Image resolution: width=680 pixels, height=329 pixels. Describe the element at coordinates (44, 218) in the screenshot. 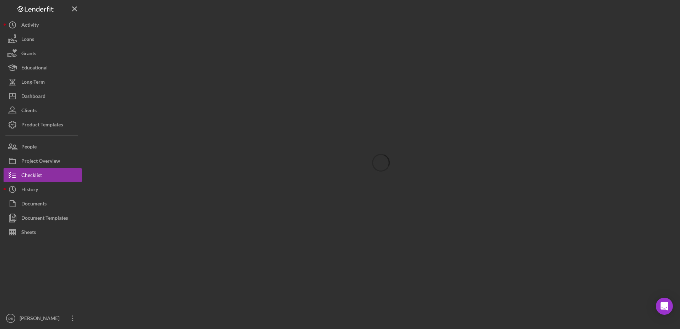

I see `div: Document Templates` at that location.